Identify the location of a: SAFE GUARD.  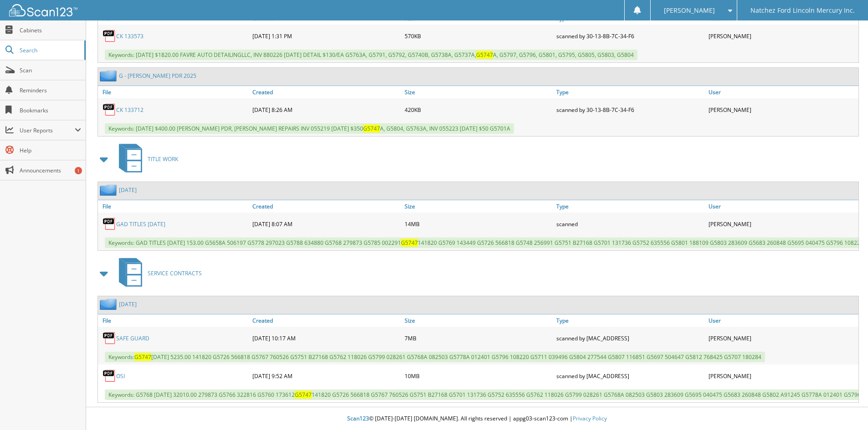
(133, 338).